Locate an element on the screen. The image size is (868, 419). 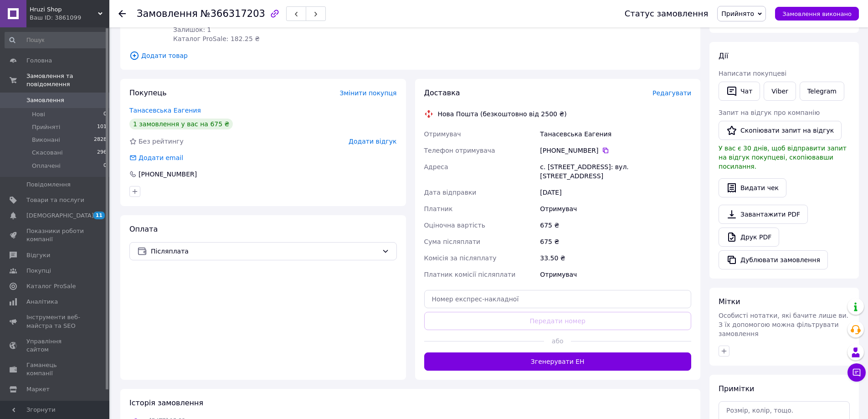
span: Без рейтингу is located at coordinates (161, 141).